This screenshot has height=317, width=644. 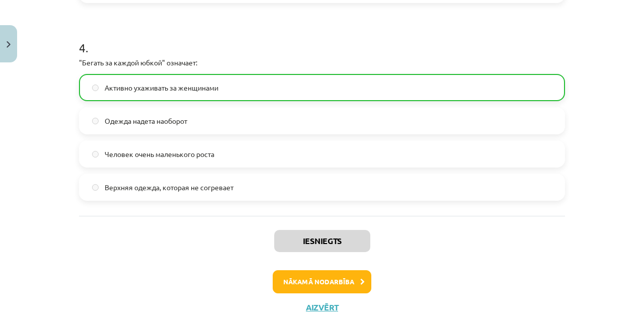 I want to click on input: Одежда надета наоборот, so click(x=95, y=121).